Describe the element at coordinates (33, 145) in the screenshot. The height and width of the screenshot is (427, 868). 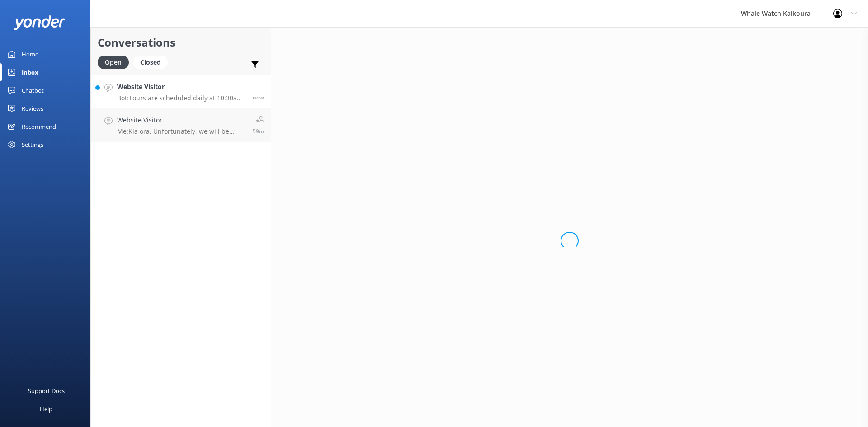
I see `div: Settings` at that location.